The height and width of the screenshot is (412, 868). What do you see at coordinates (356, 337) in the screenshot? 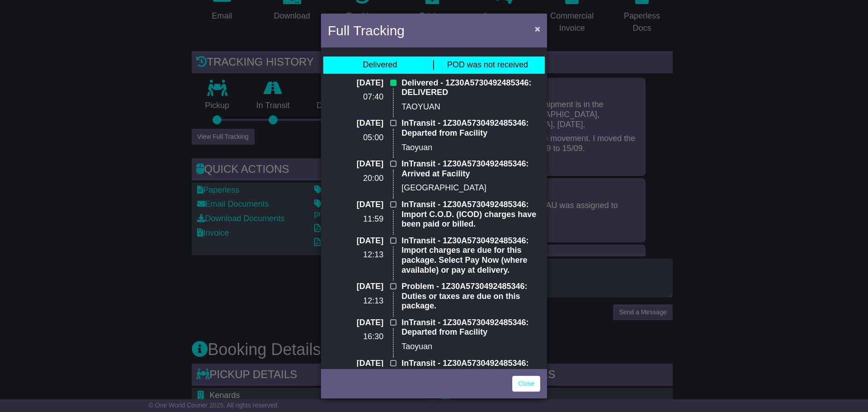
I see `p: 16:30` at bounding box center [356, 337].